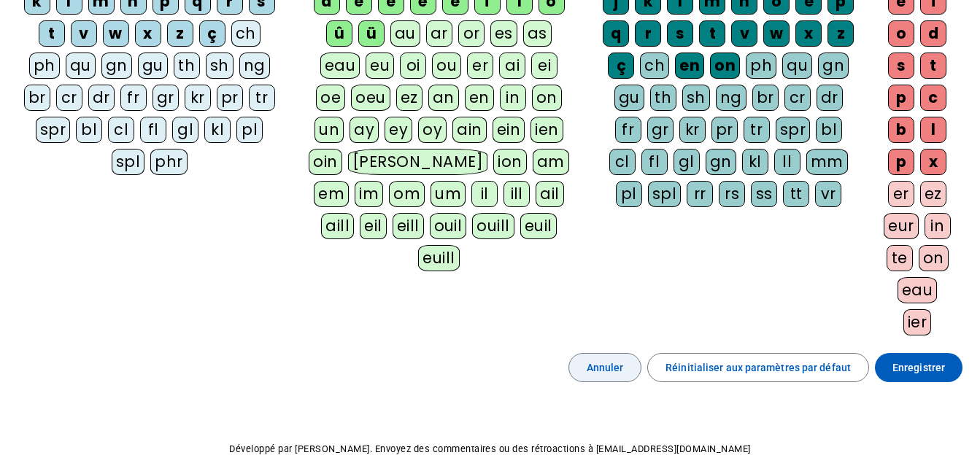 The width and height of the screenshot is (980, 474). What do you see at coordinates (369, 194) in the screenshot?
I see `div: im` at bounding box center [369, 194].